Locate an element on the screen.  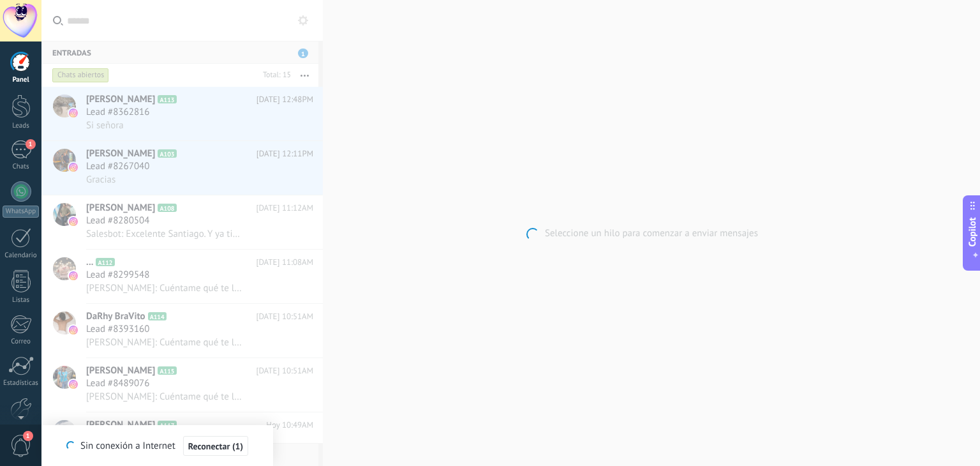
div: Chats is located at coordinates (21, 167).